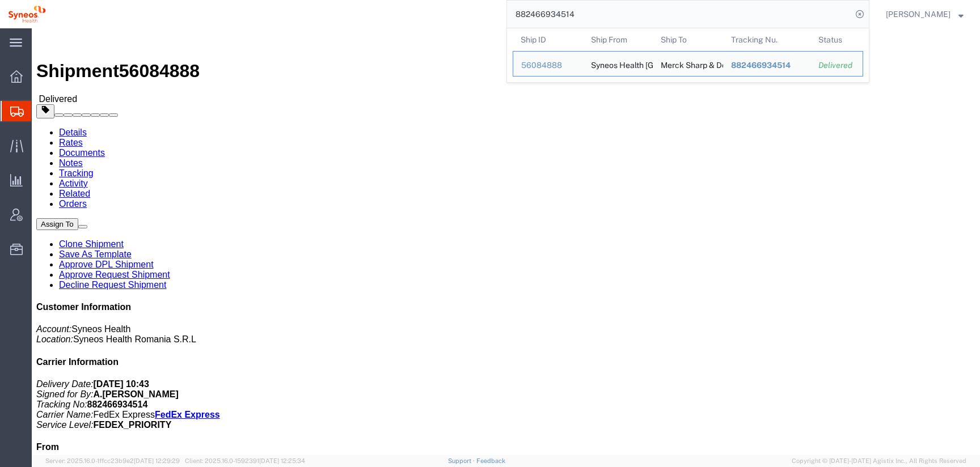  I want to click on th: Ship To, so click(688, 39).